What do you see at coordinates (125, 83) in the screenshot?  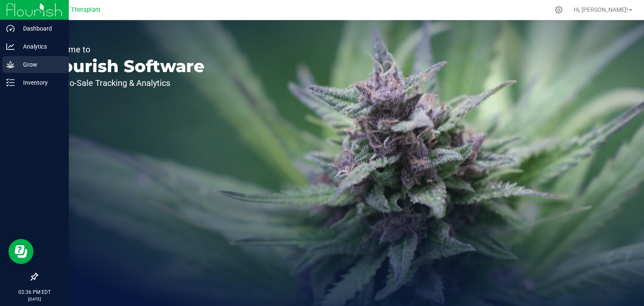 I see `p: Seed-to-Sale Tracking & Analytics` at bounding box center [125, 83].